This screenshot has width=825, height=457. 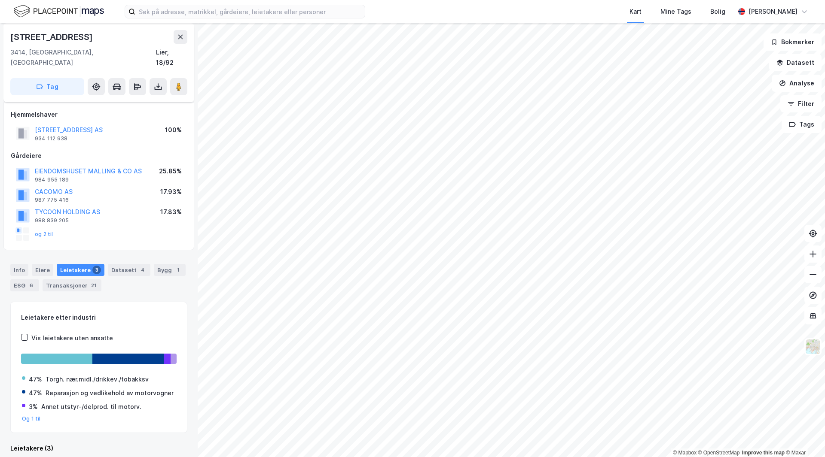 What do you see at coordinates (763, 453) in the screenshot?
I see `a: Improve this map` at bounding box center [763, 453].